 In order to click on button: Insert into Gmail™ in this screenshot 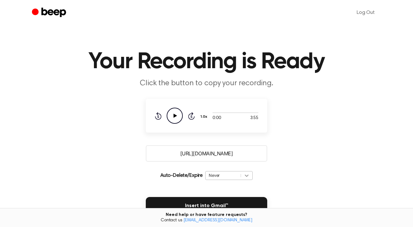, I will do `click(206, 206)`.